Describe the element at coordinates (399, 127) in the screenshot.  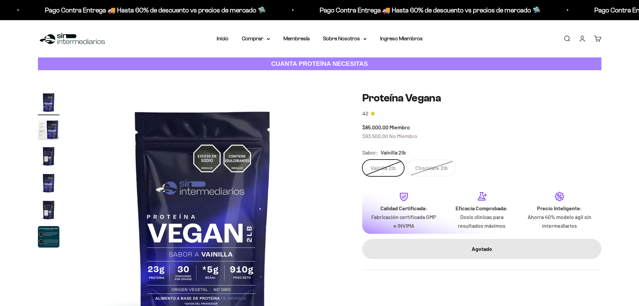
I see `span: Miembro` at that location.